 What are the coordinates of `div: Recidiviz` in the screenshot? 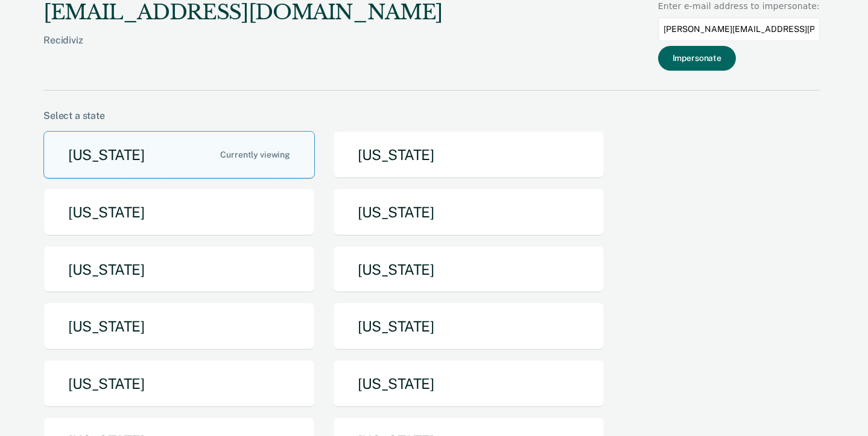 It's located at (243, 49).